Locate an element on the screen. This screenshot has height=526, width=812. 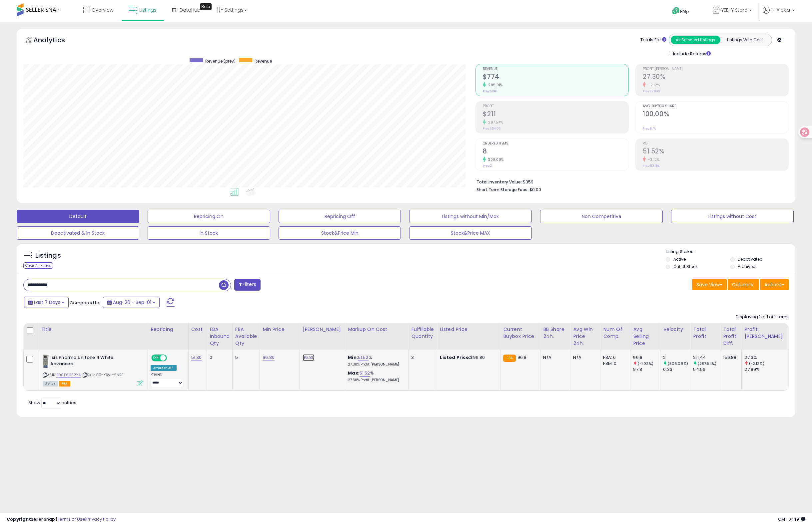
small: Prev: $196 is located at coordinates (489, 91).